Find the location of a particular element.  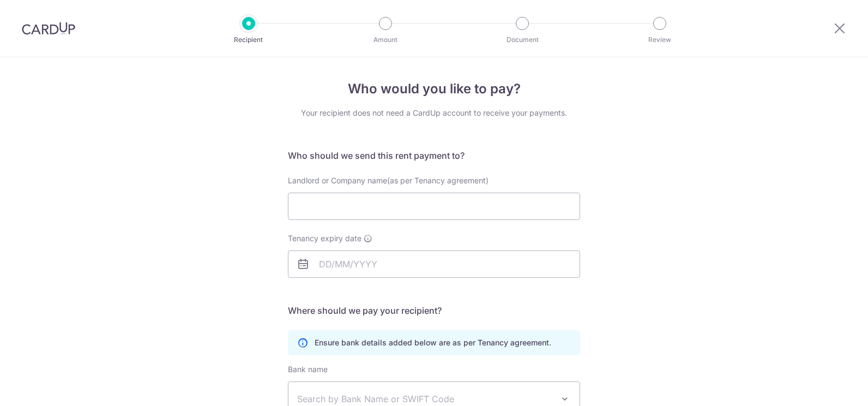

p: Ensure bank details added below are as per Tenancy agreement. is located at coordinates (433, 342).